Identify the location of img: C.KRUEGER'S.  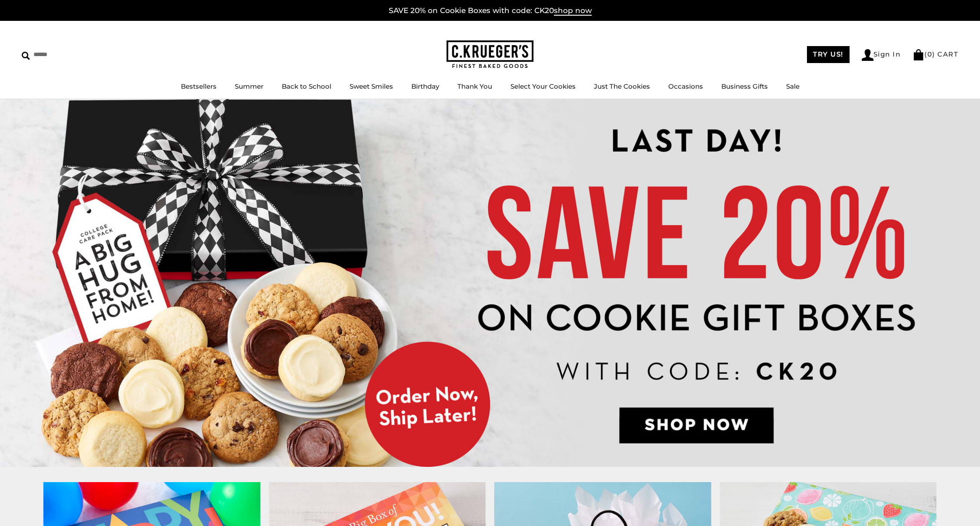
(490, 54).